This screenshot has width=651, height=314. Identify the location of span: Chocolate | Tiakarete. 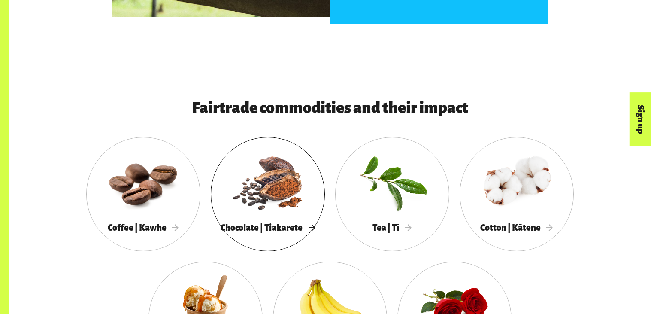
(268, 227).